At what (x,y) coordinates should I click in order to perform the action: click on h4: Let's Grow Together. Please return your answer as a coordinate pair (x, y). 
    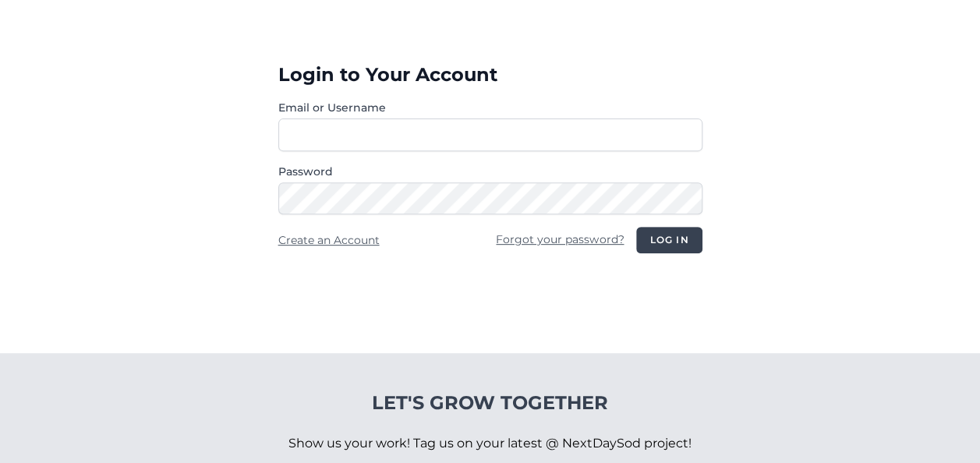
    Looking at the image, I should click on (490, 403).